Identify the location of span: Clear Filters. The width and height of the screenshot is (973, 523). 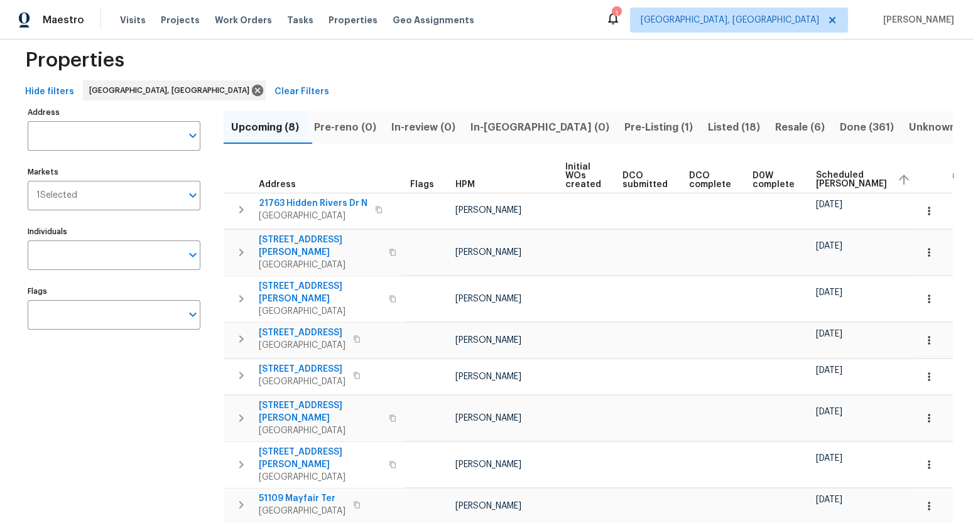
(302, 92).